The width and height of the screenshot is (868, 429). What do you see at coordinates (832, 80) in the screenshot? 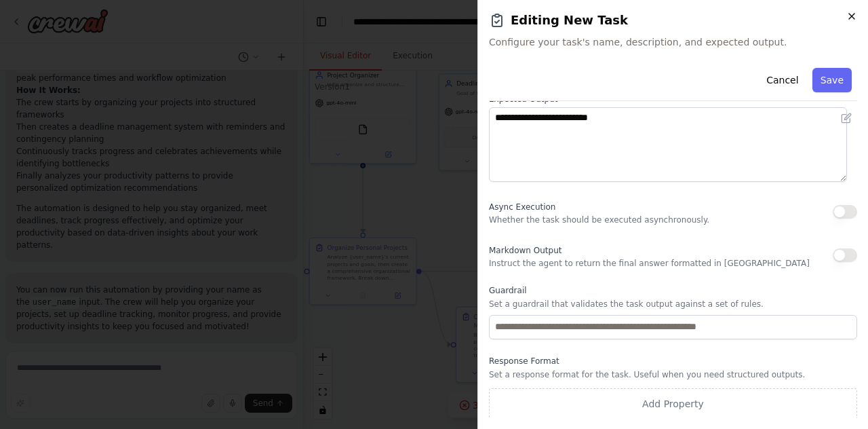
I see `button: Save` at bounding box center [832, 80].